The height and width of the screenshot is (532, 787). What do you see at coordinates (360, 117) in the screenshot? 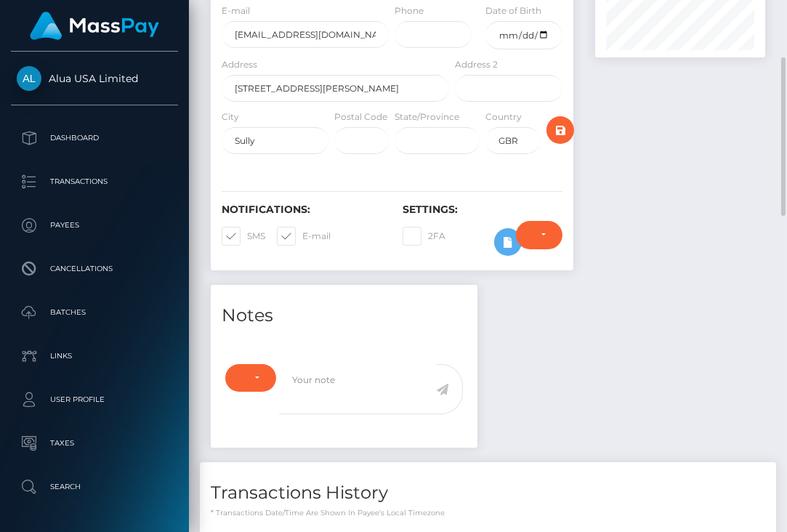
I see `label: Postal Code` at bounding box center [360, 117].